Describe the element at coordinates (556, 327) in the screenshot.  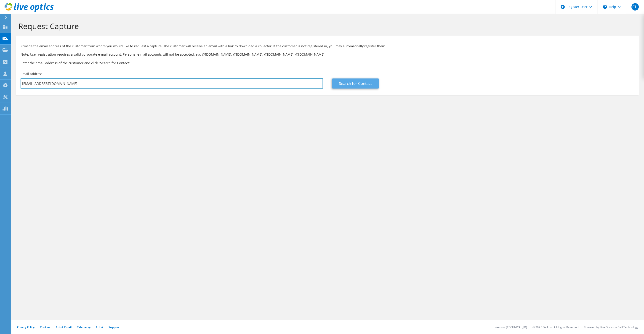
I see `li: © 2025 Dell Inc. All Rights Reserved` at that location.